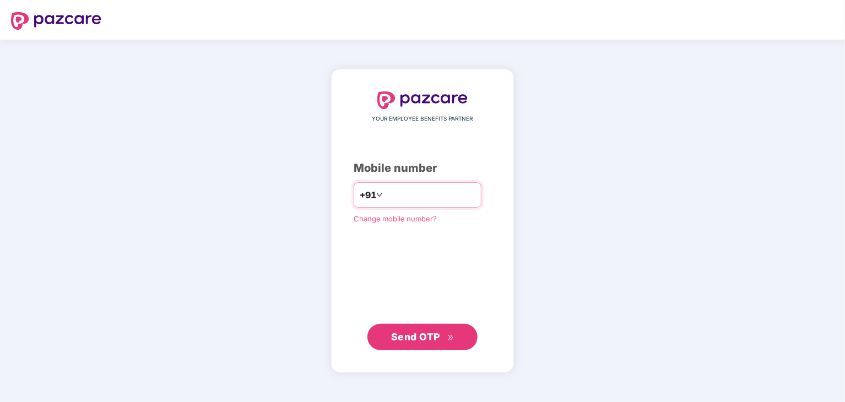 The image size is (845, 402). I want to click on span: Send OTP, so click(415, 336).